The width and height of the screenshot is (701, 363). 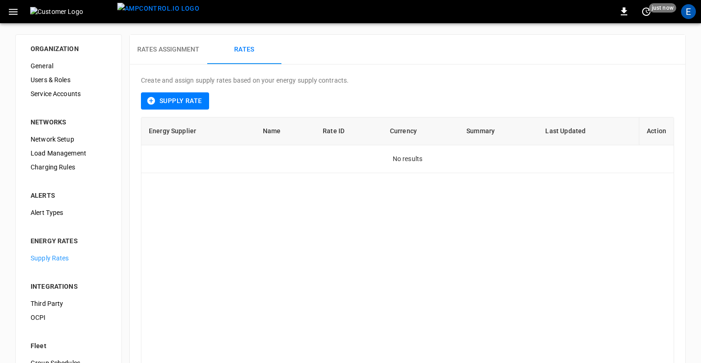 I want to click on th: Currency, so click(x=420, y=131).